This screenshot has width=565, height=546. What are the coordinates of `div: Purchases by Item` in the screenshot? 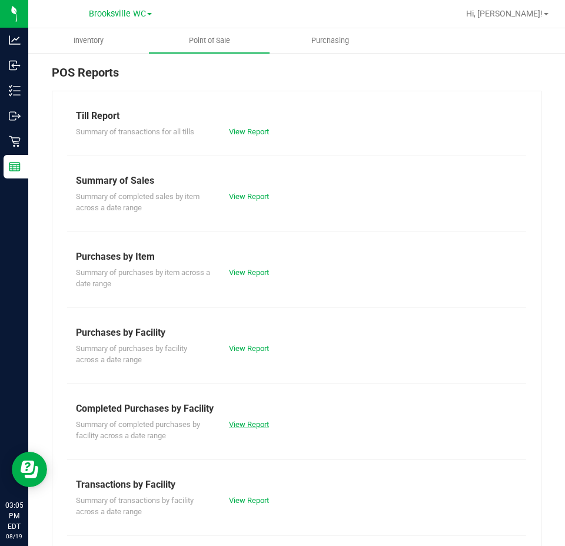 It's located at (297, 257).